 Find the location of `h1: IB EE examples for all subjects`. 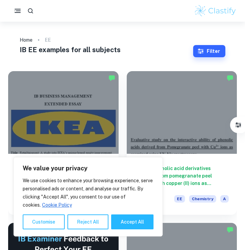

h1: IB EE examples for all subjects is located at coordinates (107, 50).